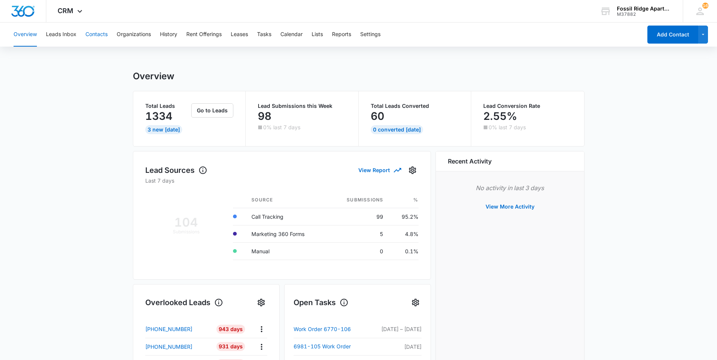  Describe the element at coordinates (403, 234) in the screenshot. I see `td: 4.8%` at that location.